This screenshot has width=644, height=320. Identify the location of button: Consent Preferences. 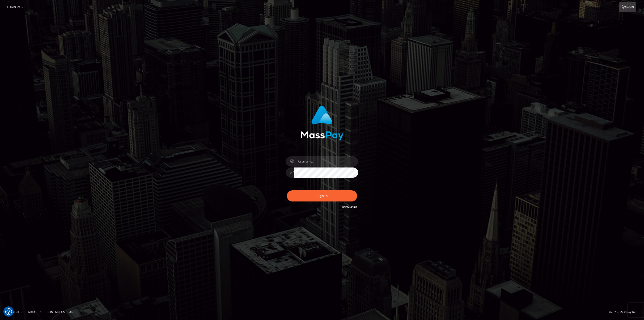
(9, 311).